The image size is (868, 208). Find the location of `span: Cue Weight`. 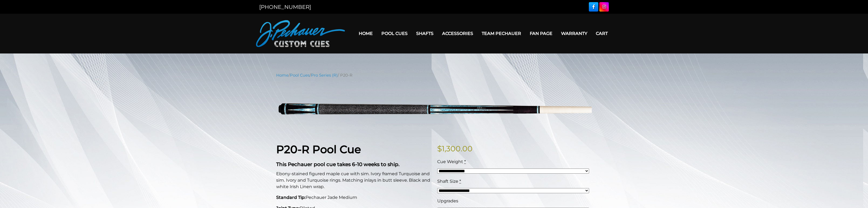

span: Cue Weight is located at coordinates (450, 162).